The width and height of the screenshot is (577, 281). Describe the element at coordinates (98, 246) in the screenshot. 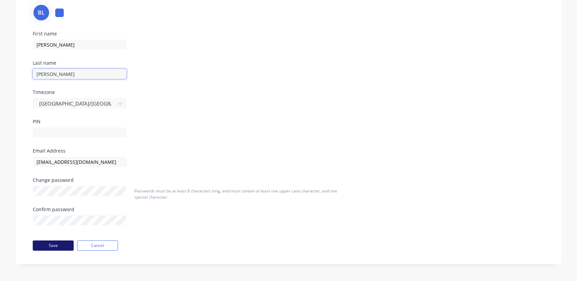

I see `button: Cancel` at that location.